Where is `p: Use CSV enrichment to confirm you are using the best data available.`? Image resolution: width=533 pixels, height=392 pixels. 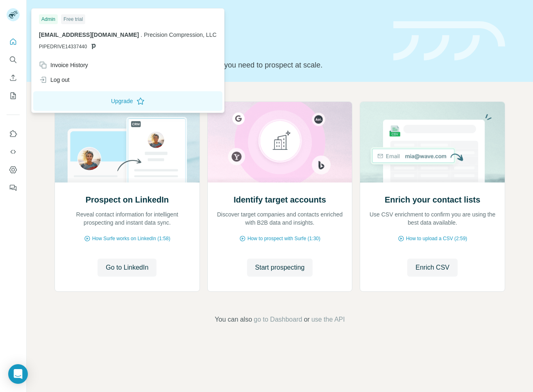 p: Use CSV enrichment to confirm you are using the best data available. is located at coordinates (432, 219).